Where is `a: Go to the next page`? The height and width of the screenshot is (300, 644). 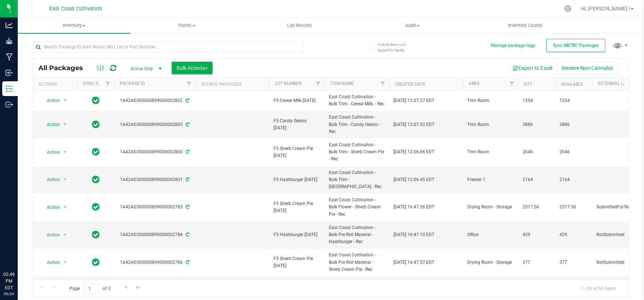
a: Go to the next page is located at coordinates (126, 287).